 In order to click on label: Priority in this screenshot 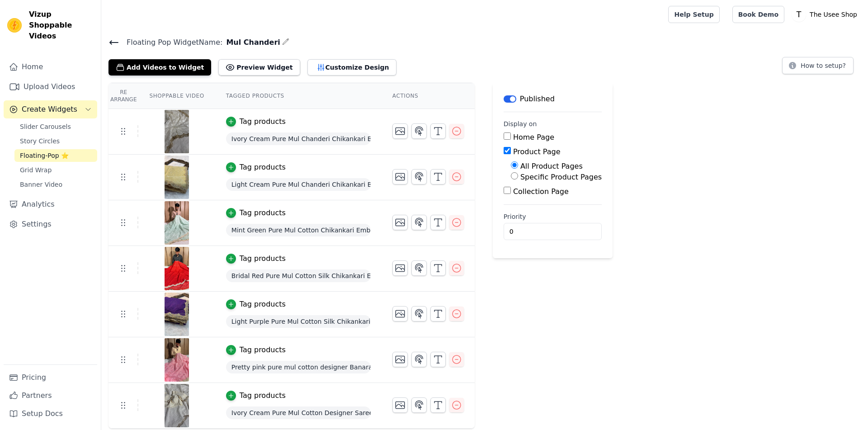, I will do `click(552, 216)`.